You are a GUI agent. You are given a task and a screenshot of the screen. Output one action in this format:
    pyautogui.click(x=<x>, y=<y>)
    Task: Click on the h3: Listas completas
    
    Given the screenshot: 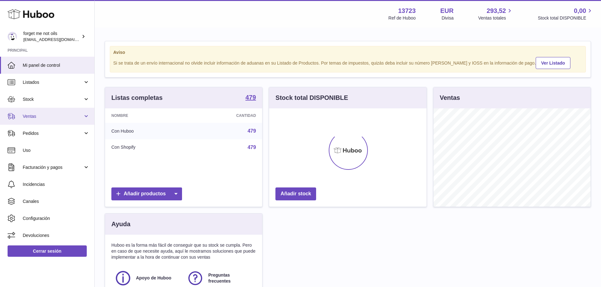 What is the action you would take?
    pyautogui.click(x=137, y=98)
    